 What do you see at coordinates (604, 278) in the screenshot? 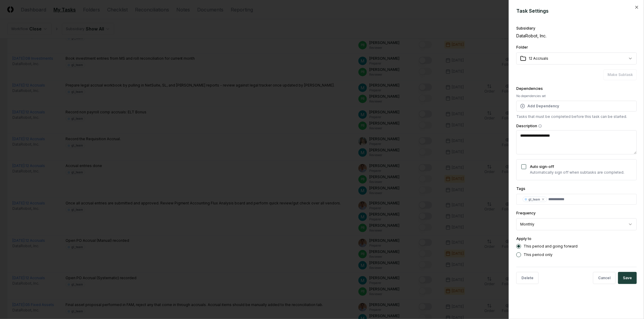
I see `button: Cancel` at bounding box center [604, 278].